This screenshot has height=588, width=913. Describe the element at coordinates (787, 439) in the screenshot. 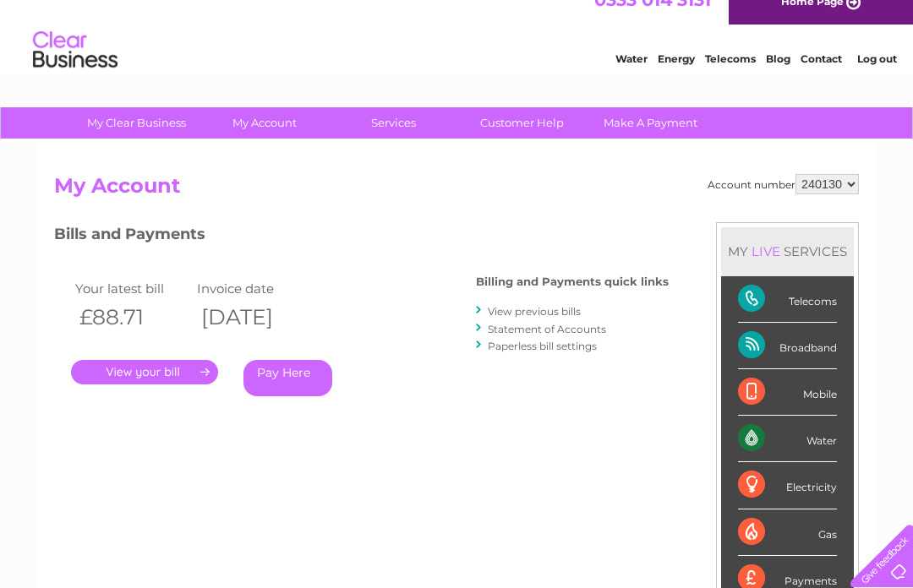

I see `div: Water` at that location.